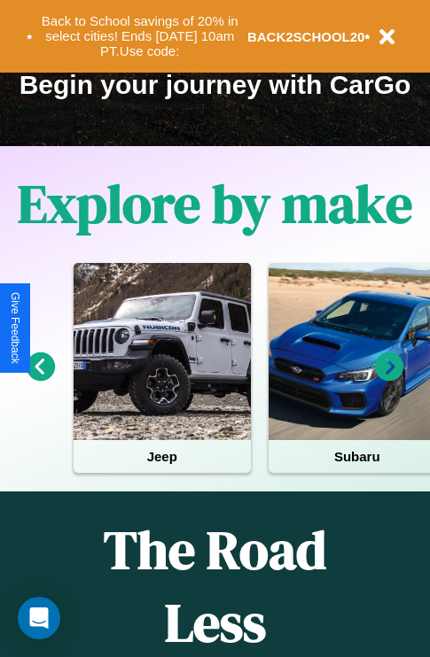 This screenshot has width=430, height=657. What do you see at coordinates (306, 36) in the screenshot?
I see `b: BACK2SCHOOL20` at bounding box center [306, 36].